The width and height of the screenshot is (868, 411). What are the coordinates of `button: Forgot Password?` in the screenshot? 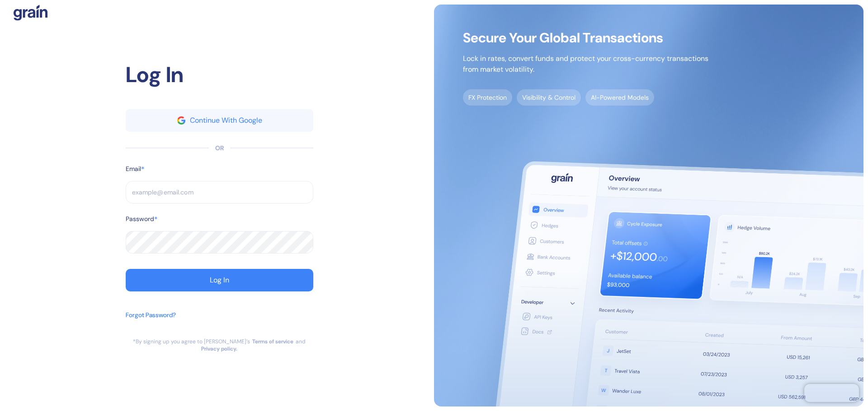 It's located at (150, 322).